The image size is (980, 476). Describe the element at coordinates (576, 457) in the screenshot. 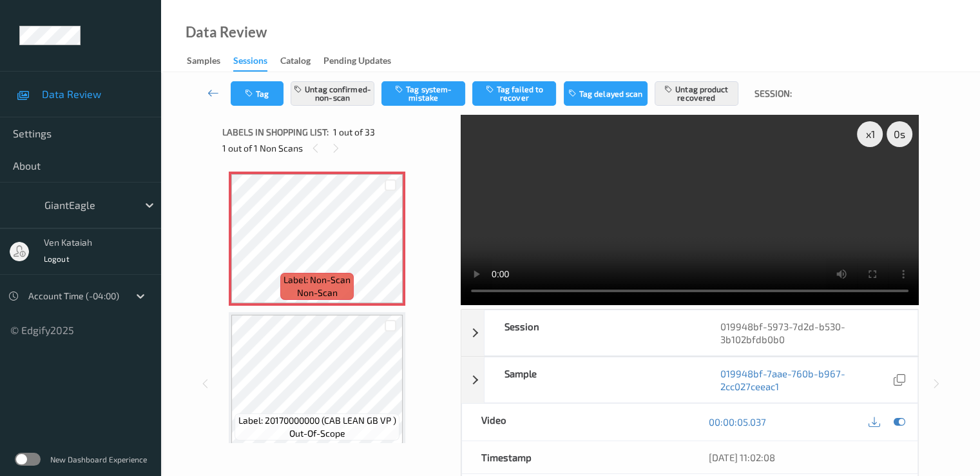

I see `div: Timestamp` at that location.